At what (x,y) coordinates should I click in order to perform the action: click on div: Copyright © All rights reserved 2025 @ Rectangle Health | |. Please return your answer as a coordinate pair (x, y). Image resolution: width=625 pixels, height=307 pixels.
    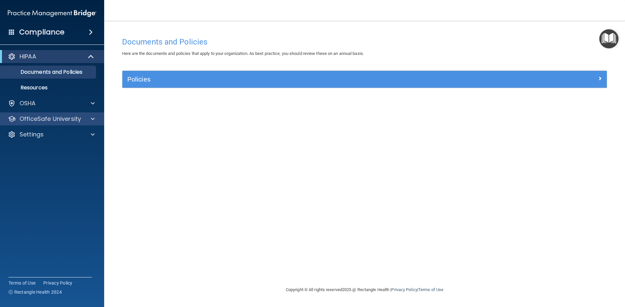
    Looking at the image, I should click on (364, 290).